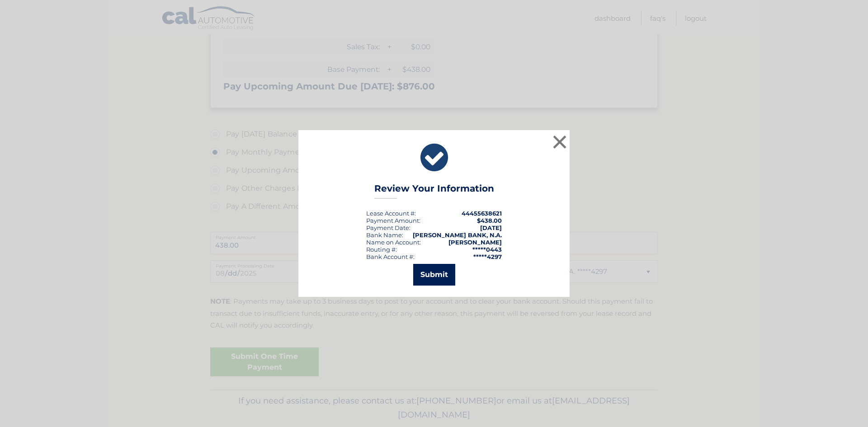 This screenshot has width=868, height=427. I want to click on strong: 44455638621, so click(482, 213).